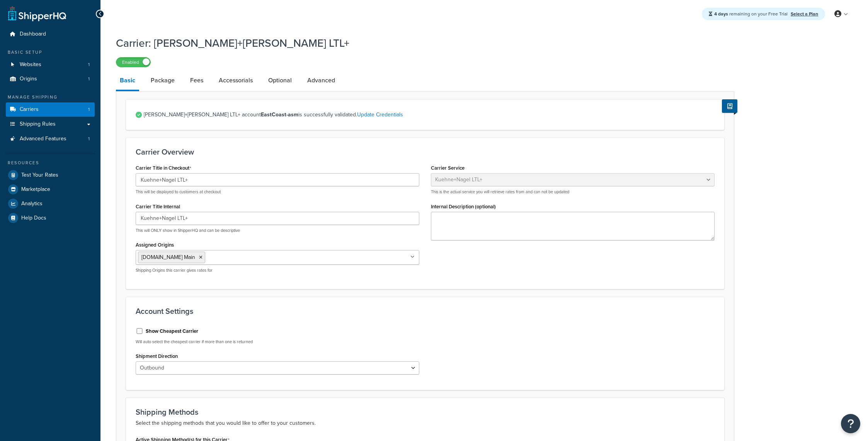 The image size is (868, 441). Describe the element at coordinates (50, 139) in the screenshot. I see `li: Advanced Features` at that location.